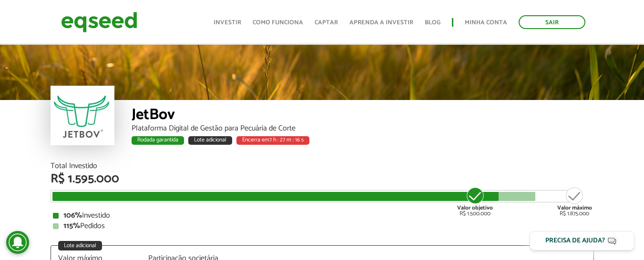 The height and width of the screenshot is (260, 644). Describe the element at coordinates (485, 22) in the screenshot. I see `a: Minha conta` at that location.